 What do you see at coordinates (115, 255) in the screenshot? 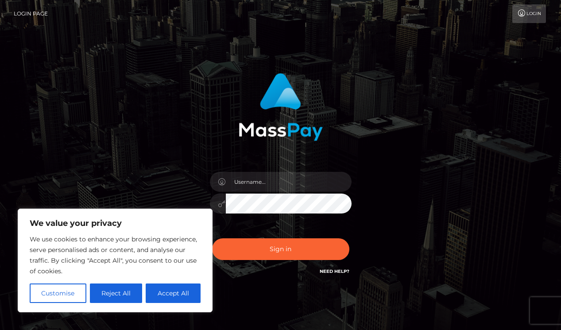
I see `p: We use cookies to enhance your browsing experience, serve personalised ads or content, and analys...` at bounding box center [115, 255].